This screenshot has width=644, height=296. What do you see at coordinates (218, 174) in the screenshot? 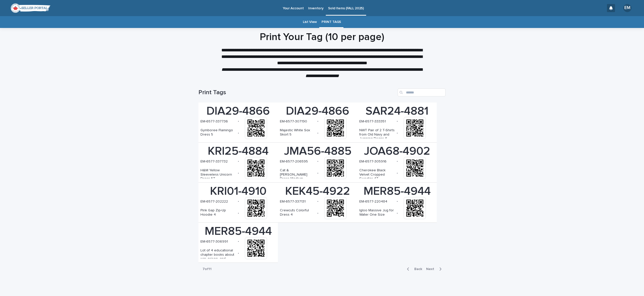
I see `p: H&M Yellow Sleeveless Unicorn Dress 5T` at bounding box center [218, 174].